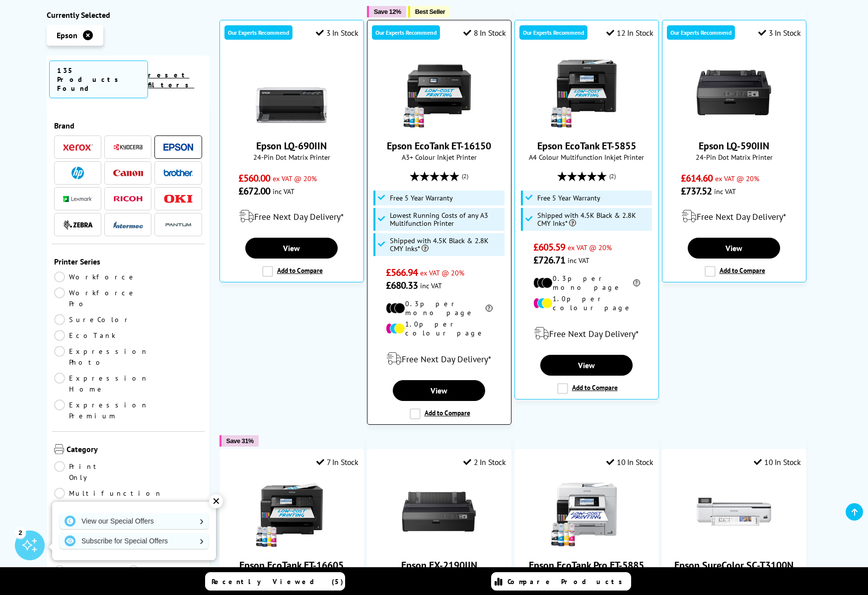  I want to click on span: £605.59, so click(549, 247).